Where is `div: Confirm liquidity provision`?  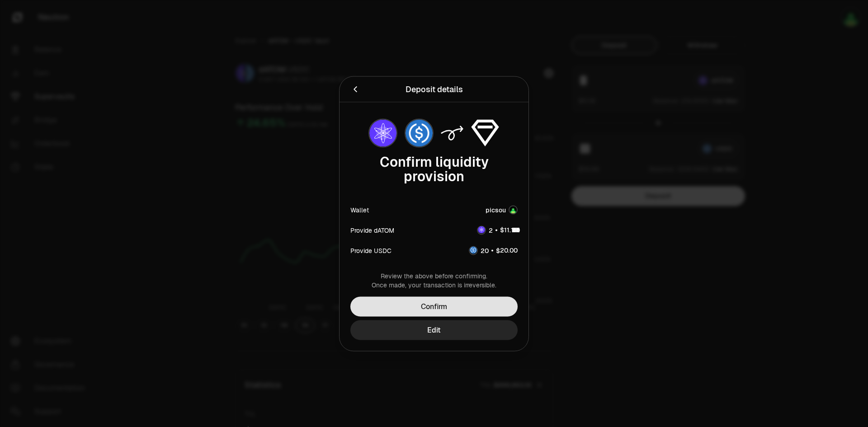 div: Confirm liquidity provision is located at coordinates (434, 169).